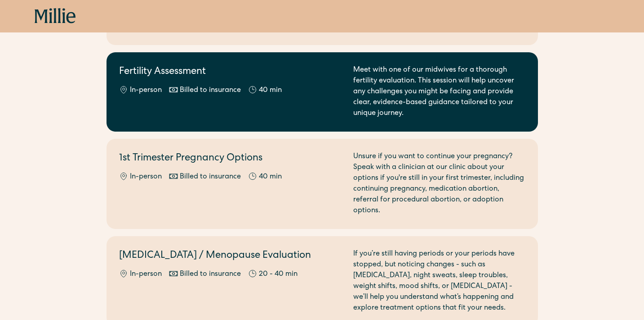  Describe the element at coordinates (323, 183) in the screenshot. I see `a: 1st Trimester Pregnancy OptionsIn-personBilled to insurance40 minUnsure if you want to continue y...` at that location.